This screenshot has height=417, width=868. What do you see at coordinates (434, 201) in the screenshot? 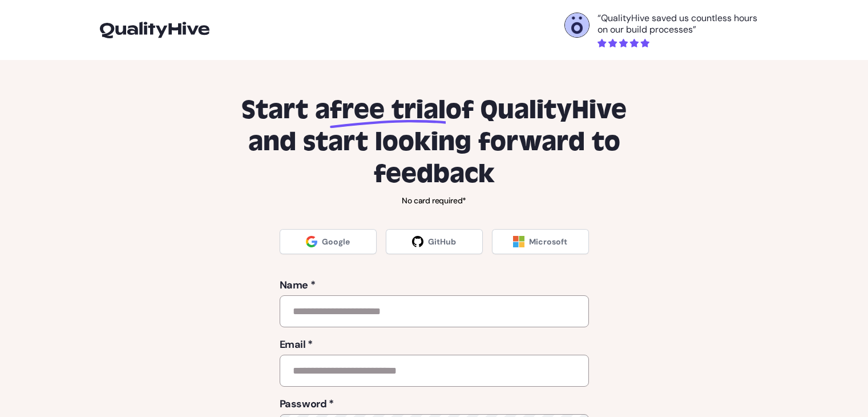
I see `p: No card required*` at bounding box center [434, 201].